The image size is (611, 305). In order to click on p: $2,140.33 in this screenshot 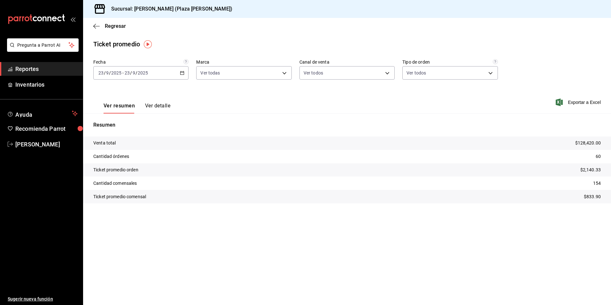, I will do `click(591, 170)`.